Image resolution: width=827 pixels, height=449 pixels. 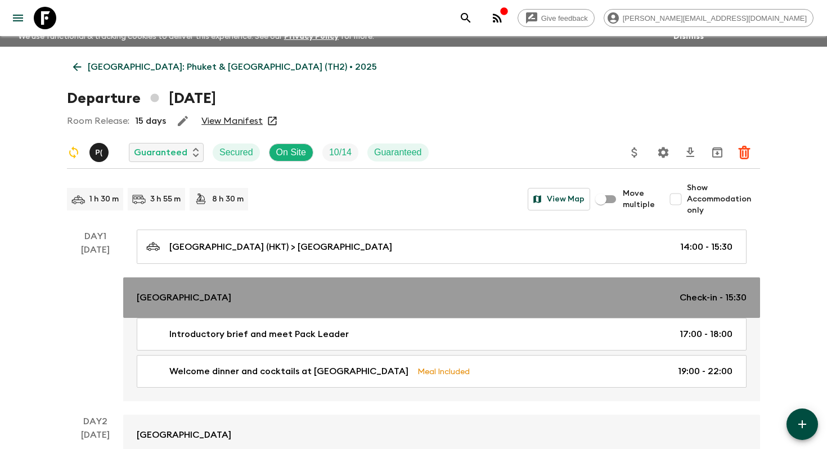 I want to click on p: 3 h 55 m, so click(x=165, y=199).